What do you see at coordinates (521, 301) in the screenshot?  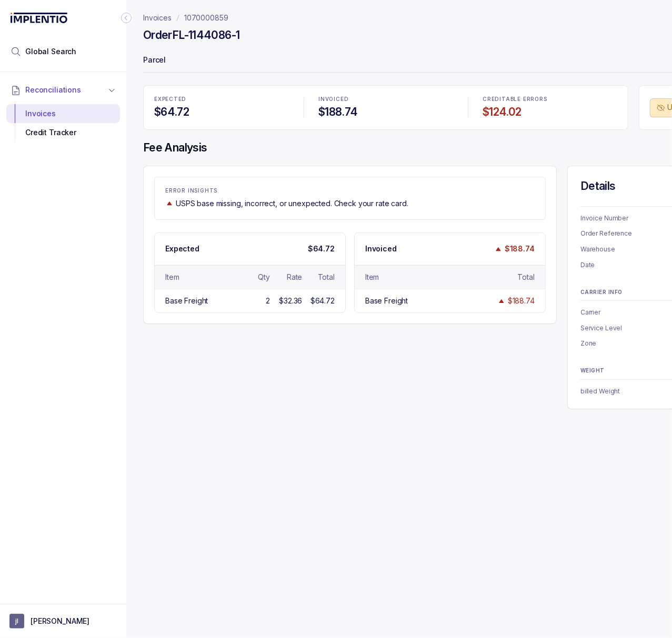 I see `div: $188.74` at bounding box center [521, 301].